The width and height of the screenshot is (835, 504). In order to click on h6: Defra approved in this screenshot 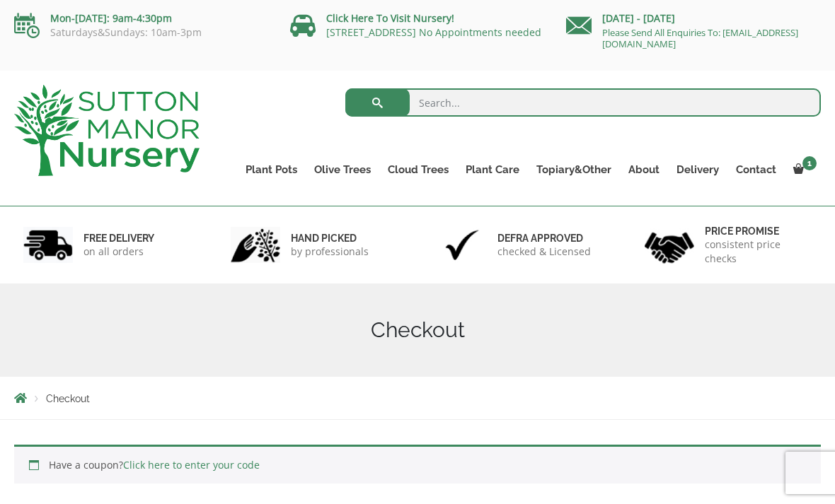, I will do `click(544, 238)`.